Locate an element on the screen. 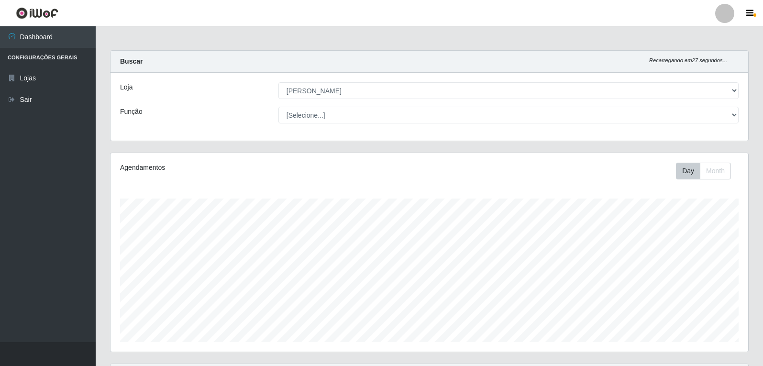  div: Agendamentos is located at coordinates (245, 167).